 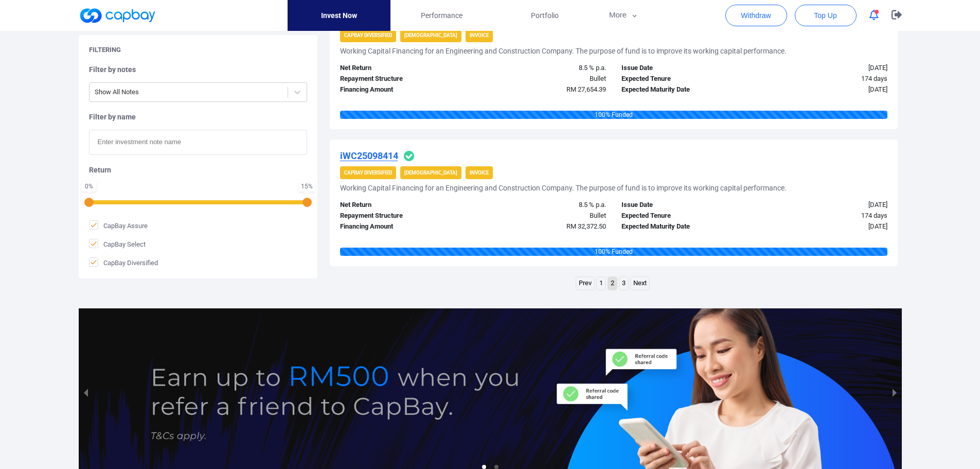 I want to click on span: CapBay Select, so click(x=117, y=244).